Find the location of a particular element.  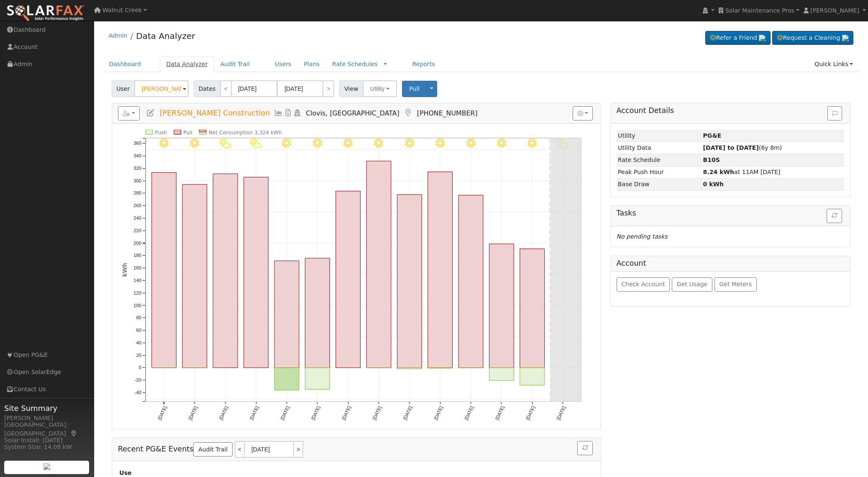

input: Select a User is located at coordinates (162, 89).